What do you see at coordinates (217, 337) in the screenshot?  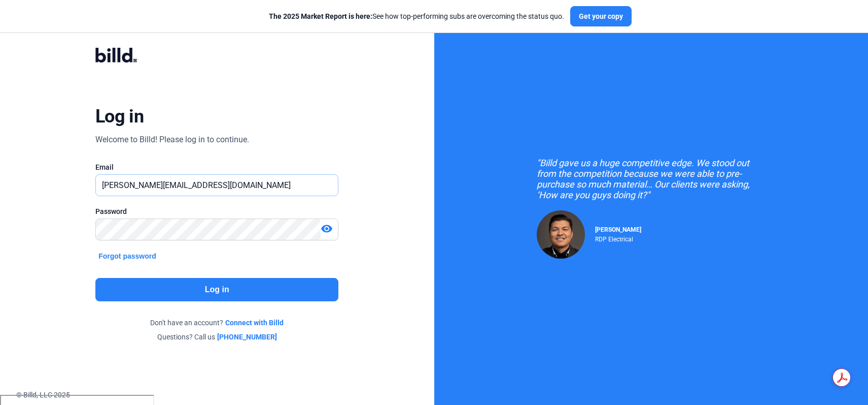 I see `div: Questions? Call us` at bounding box center [217, 337].